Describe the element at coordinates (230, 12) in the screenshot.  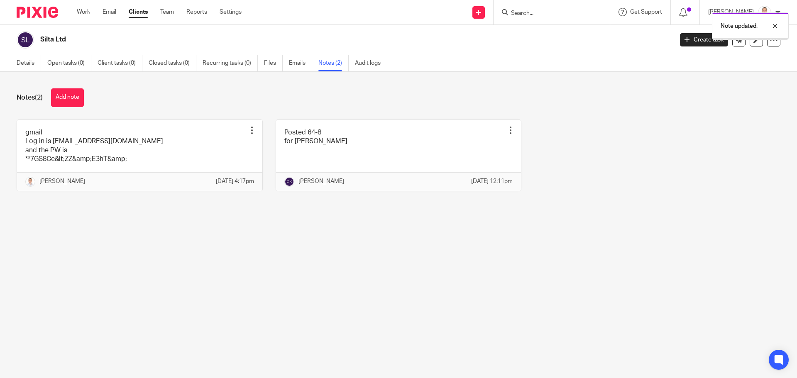
I see `a: Settings` at that location.